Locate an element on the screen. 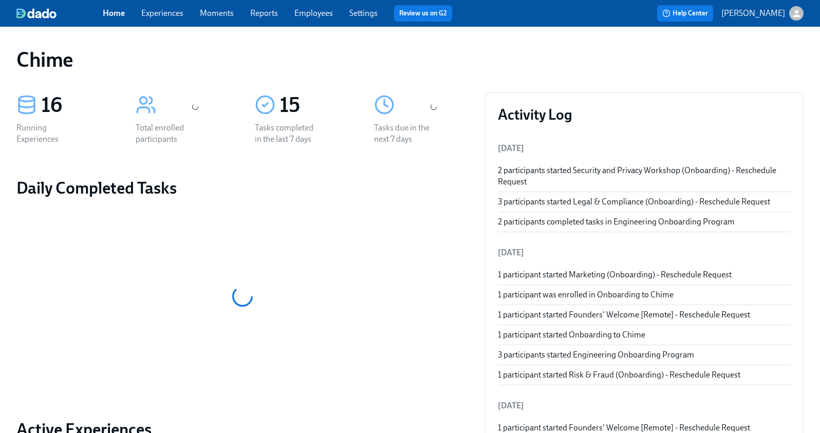  a: Settings is located at coordinates (363, 13).